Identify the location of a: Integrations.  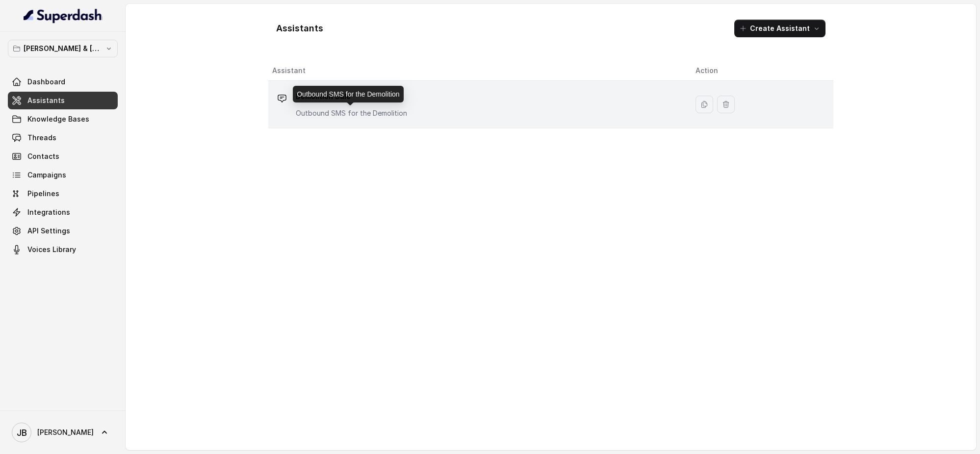
(63, 212).